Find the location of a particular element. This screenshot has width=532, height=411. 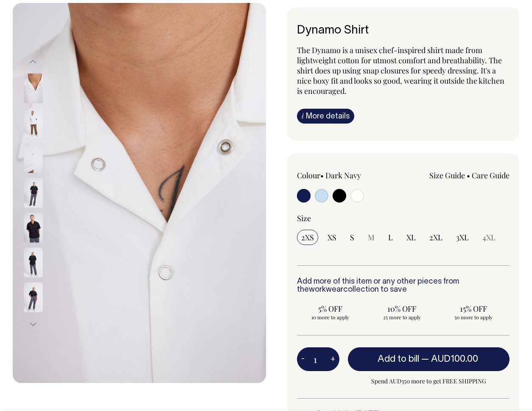

span: M is located at coordinates (371, 238).